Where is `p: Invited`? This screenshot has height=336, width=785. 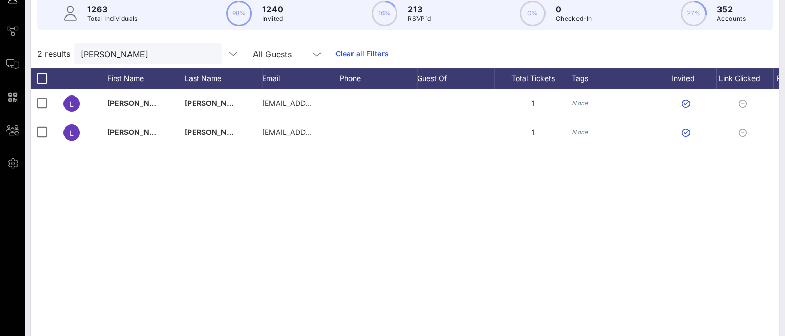 p: Invited is located at coordinates (273, 19).